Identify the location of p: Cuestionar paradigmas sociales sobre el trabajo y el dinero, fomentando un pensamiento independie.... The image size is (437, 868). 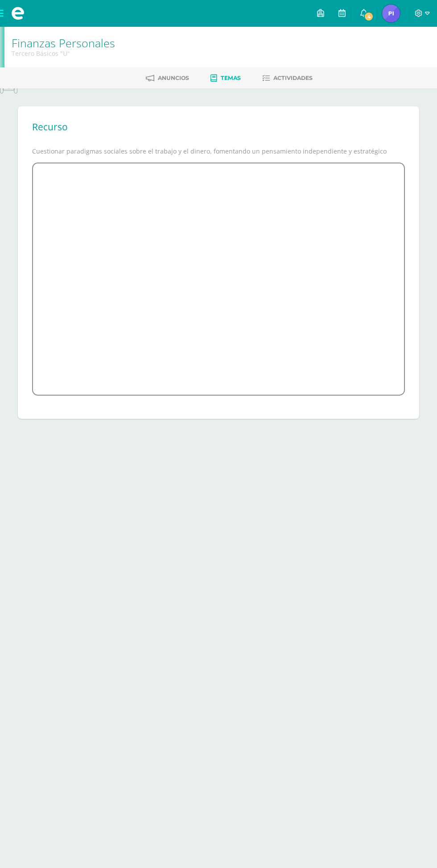
(218, 151).